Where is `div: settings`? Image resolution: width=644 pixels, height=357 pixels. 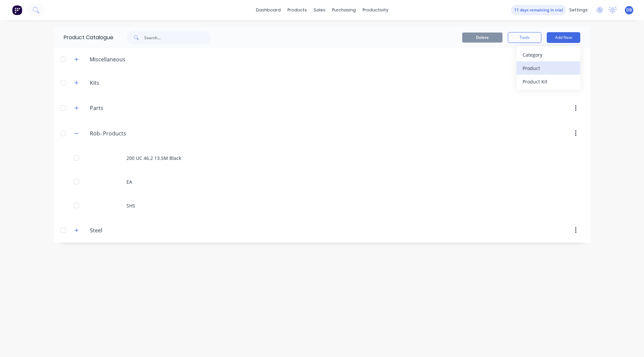
div: settings is located at coordinates (578, 10).